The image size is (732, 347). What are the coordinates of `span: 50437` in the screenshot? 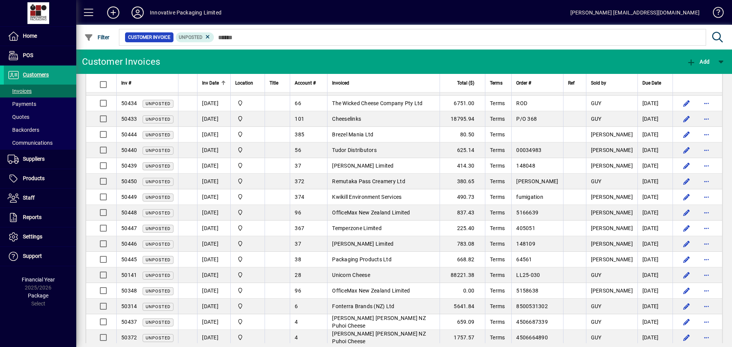 It's located at (129, 322).